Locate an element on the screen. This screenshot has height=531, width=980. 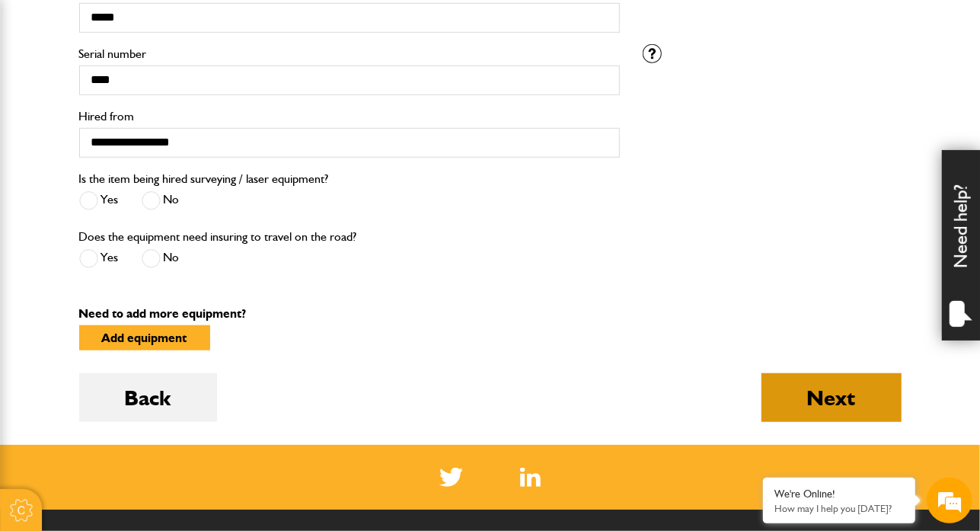
button: Next is located at coordinates (831, 397).